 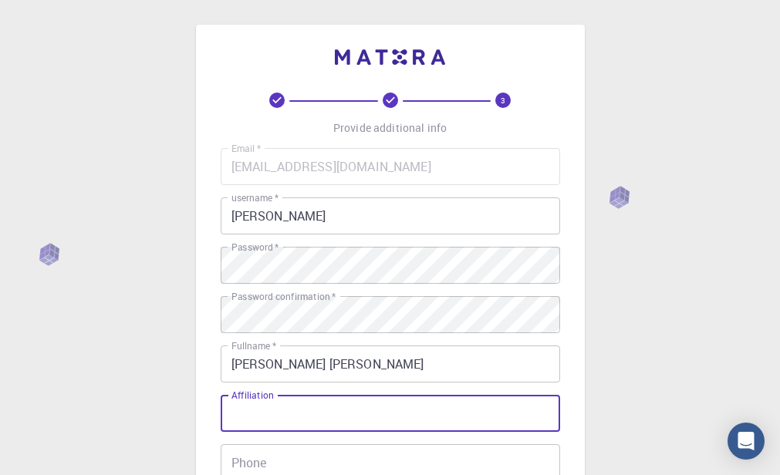 What do you see at coordinates (254, 346) in the screenshot?
I see `label: Fullname` at bounding box center [254, 346].